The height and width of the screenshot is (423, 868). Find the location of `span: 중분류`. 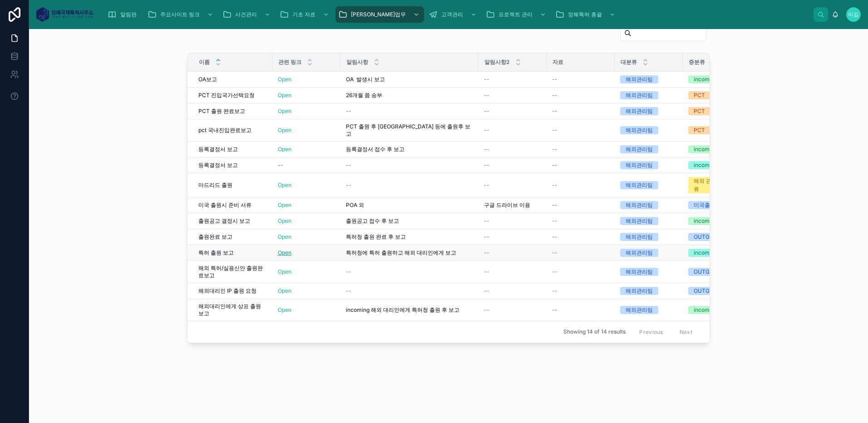

span: 중분류 is located at coordinates (697, 62).